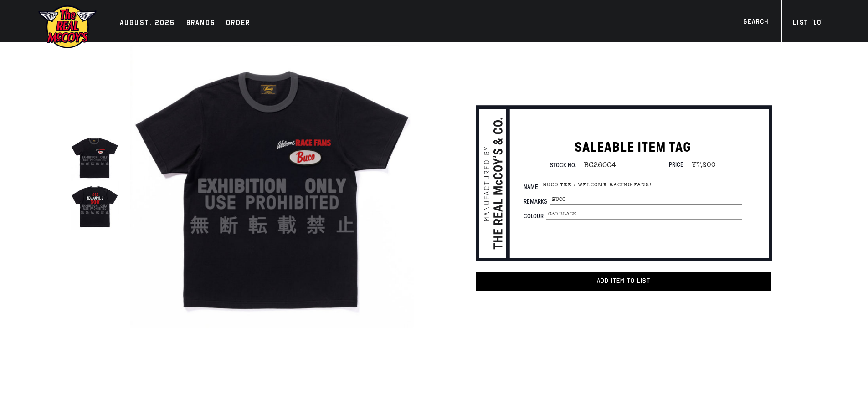 Image resolution: width=868 pixels, height=415 pixels. Describe the element at coordinates (238, 23) in the screenshot. I see `div: Order` at that location.